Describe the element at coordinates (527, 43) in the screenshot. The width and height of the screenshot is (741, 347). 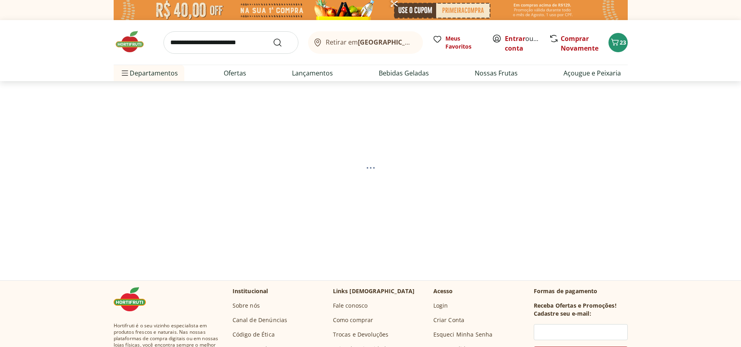
I see `a: Criar conta` at that location.